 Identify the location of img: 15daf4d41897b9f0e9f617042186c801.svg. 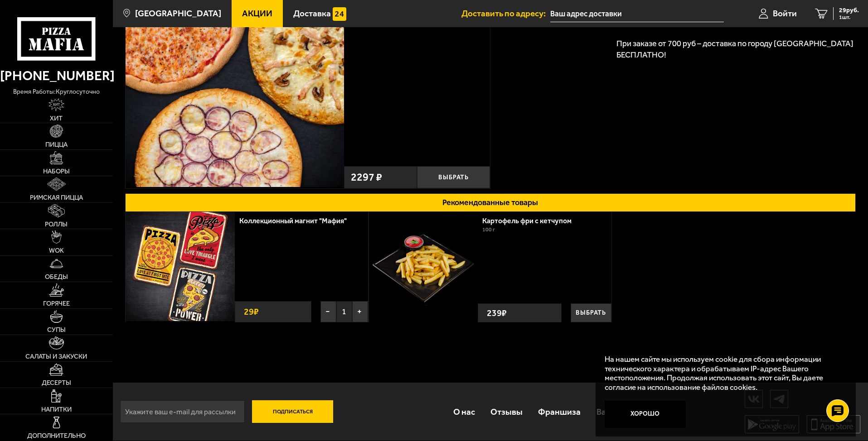
(340, 14).